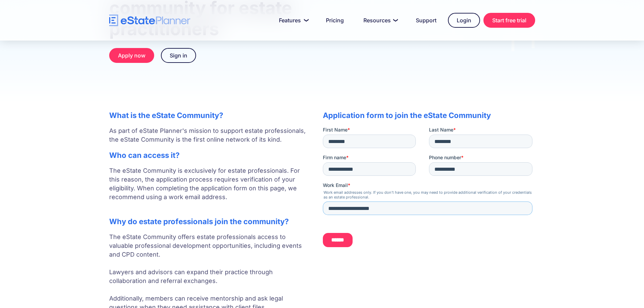  Describe the element at coordinates (132, 56) in the screenshot. I see `a: Apply now` at that location.